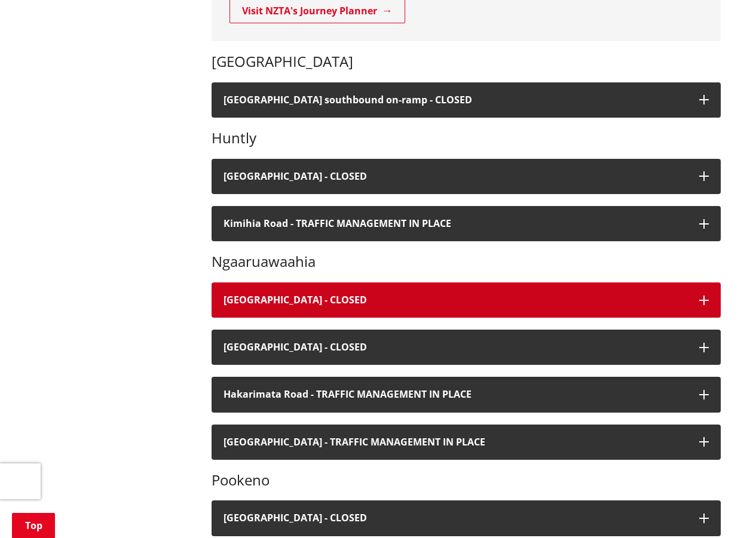  Describe the element at coordinates (466, 262) in the screenshot. I see `h3: Ngaaruawaahia` at that location.